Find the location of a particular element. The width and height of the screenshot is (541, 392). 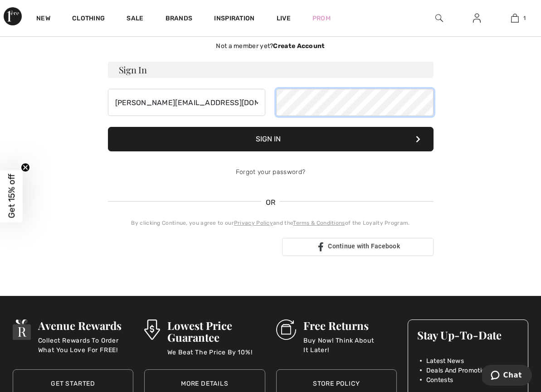

a: Terms & Conditions is located at coordinates (319, 223).